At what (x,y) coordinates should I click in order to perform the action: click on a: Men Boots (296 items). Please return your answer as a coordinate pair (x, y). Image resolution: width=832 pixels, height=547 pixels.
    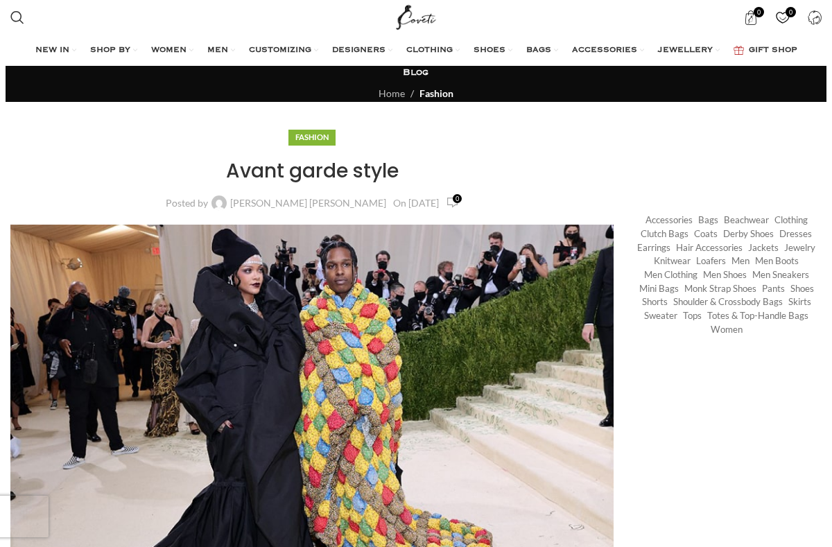
    Looking at the image, I should click on (776, 261).